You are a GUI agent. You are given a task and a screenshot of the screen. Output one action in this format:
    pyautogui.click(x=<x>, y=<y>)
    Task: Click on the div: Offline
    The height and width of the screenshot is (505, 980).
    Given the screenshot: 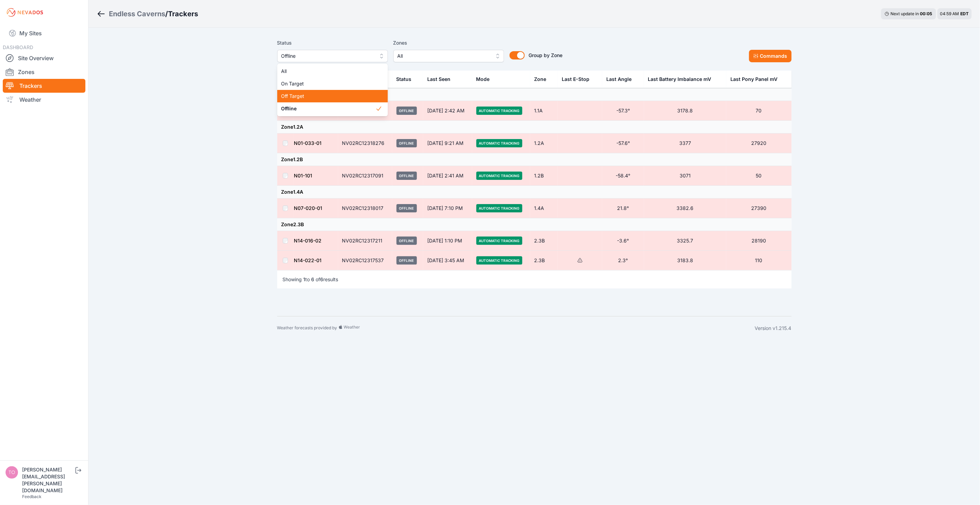 What is the action you would take?
    pyautogui.click(x=332, y=90)
    